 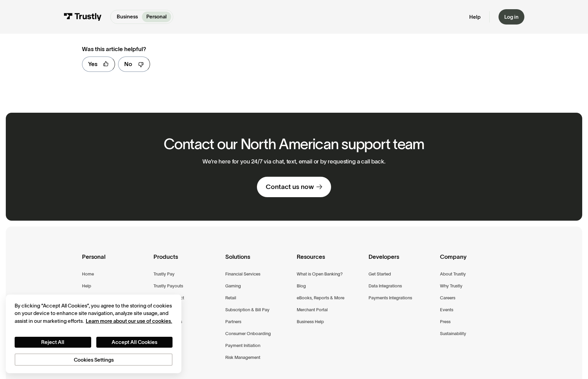 What do you see at coordinates (453, 334) in the screenshot?
I see `a: Sustainability` at bounding box center [453, 334].